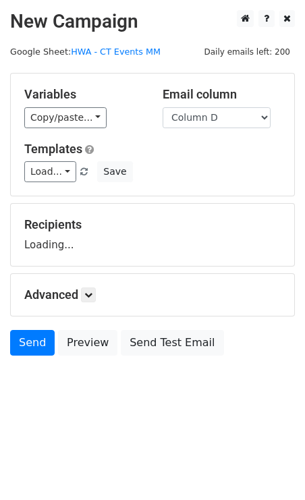 Image resolution: width=305 pixels, height=500 pixels. I want to click on h5: Advanced, so click(153, 295).